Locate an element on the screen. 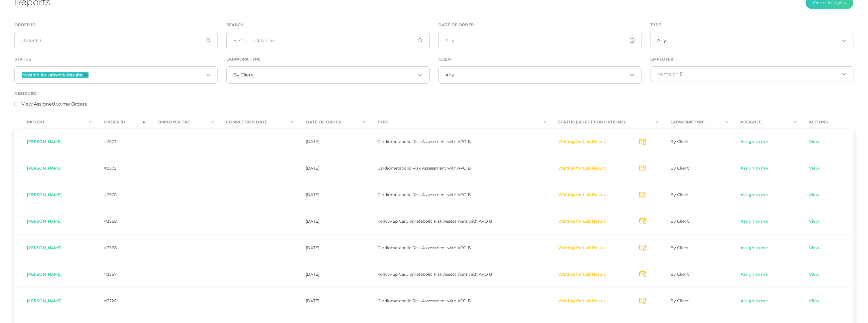 The image size is (868, 323). button: Deselect Waiting for Labwork Results is located at coordinates (86, 75).